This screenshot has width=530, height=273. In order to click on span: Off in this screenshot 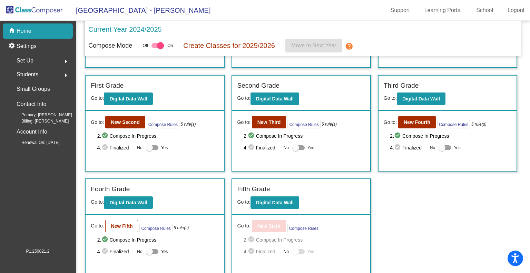, I will do `click(145, 46)`.